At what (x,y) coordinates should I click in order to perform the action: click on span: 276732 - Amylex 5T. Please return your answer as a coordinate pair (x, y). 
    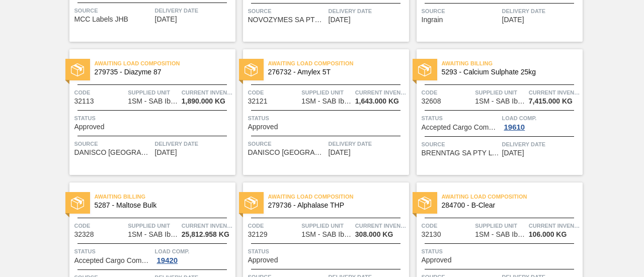
    Looking at the image, I should click on (334, 72).